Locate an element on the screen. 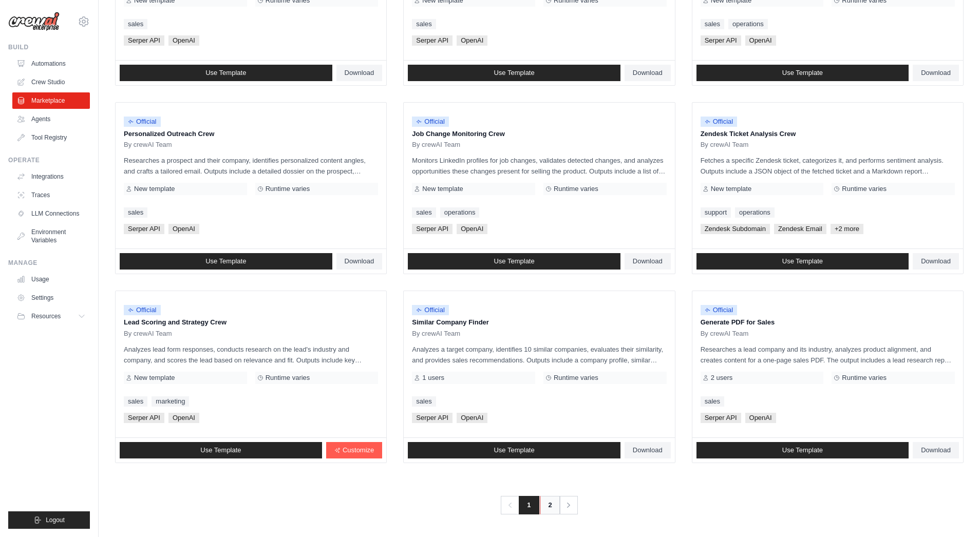  a: Integrations is located at coordinates (51, 177).